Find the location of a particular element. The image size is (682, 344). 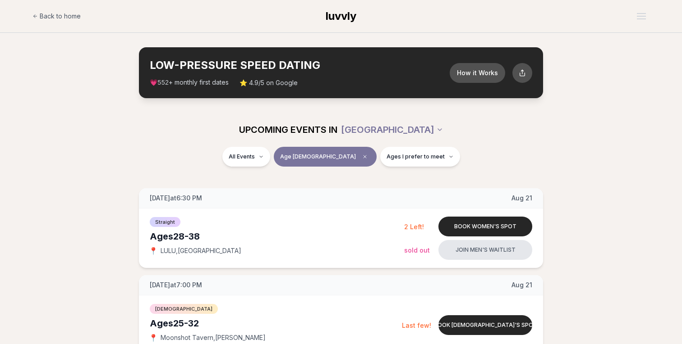

span: Last few! is located at coordinates (416, 325).